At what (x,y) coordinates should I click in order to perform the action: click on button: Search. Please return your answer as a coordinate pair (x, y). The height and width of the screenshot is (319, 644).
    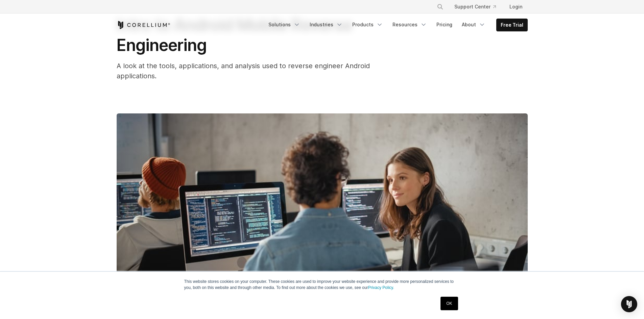
    Looking at the image, I should click on (440, 7).